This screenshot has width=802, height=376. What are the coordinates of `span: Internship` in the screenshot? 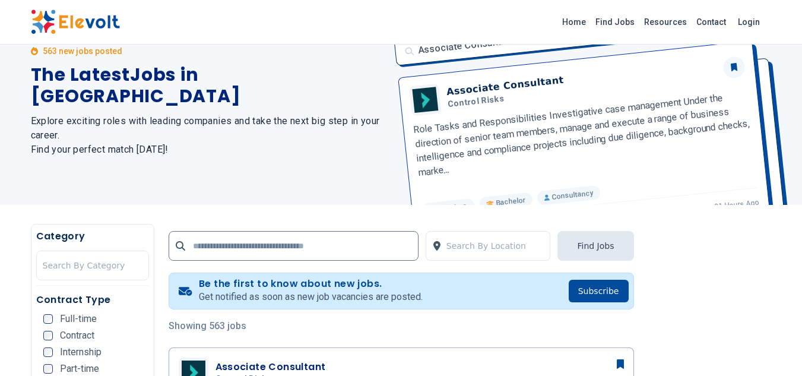 It's located at (81, 352).